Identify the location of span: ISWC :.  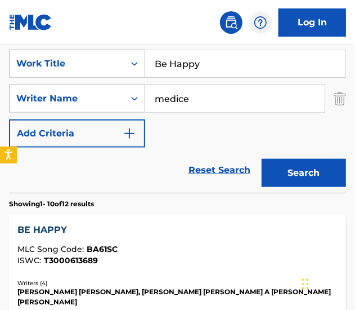
(30, 260).